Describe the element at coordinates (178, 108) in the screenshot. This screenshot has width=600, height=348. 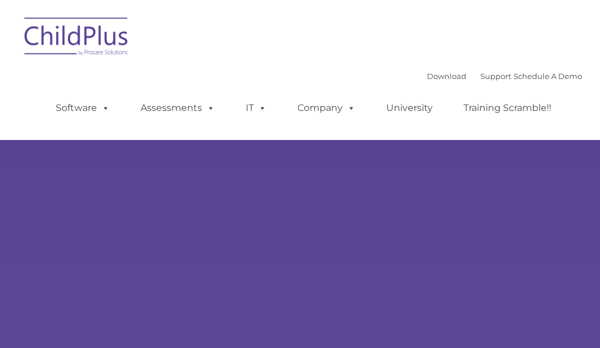
I see `a: Assessments` at that location.